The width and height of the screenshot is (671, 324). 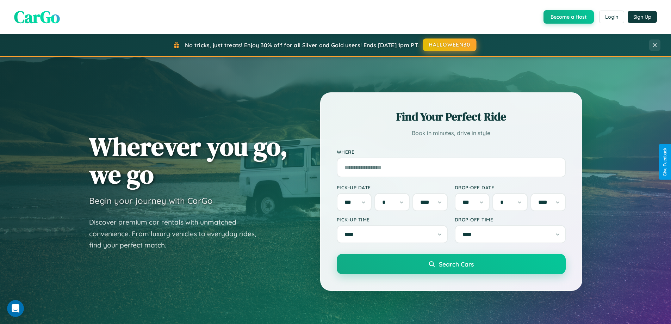 I want to click on p: Book in minutes, drive in style, so click(x=451, y=133).